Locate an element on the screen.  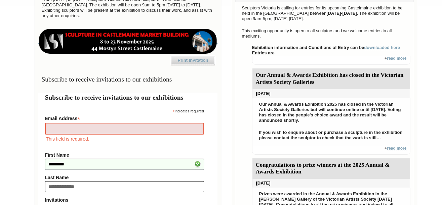
p: If you wish to enquire about or purchase a sculpture in the exhibition please contact the sculpto... is located at coordinates (331, 135).